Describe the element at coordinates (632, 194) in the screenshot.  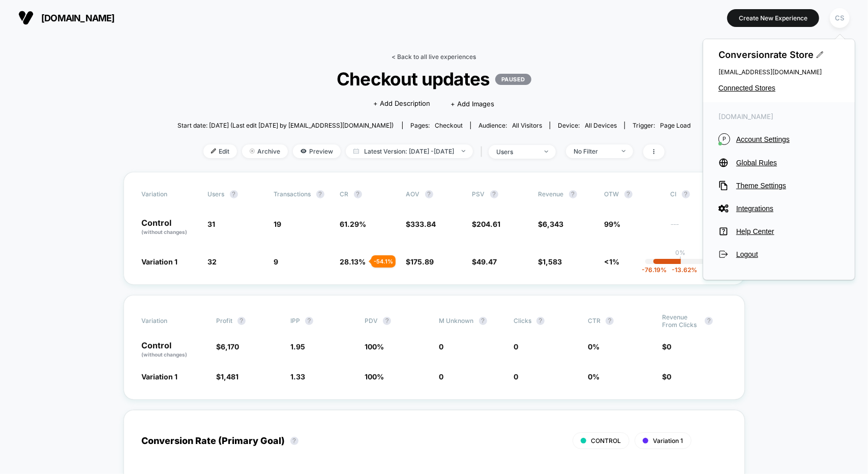
I see `span: OTW` at that location.